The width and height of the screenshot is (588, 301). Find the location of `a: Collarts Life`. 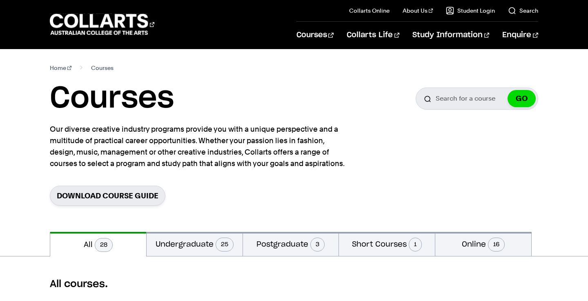

a: Collarts Life is located at coordinates (373, 35).